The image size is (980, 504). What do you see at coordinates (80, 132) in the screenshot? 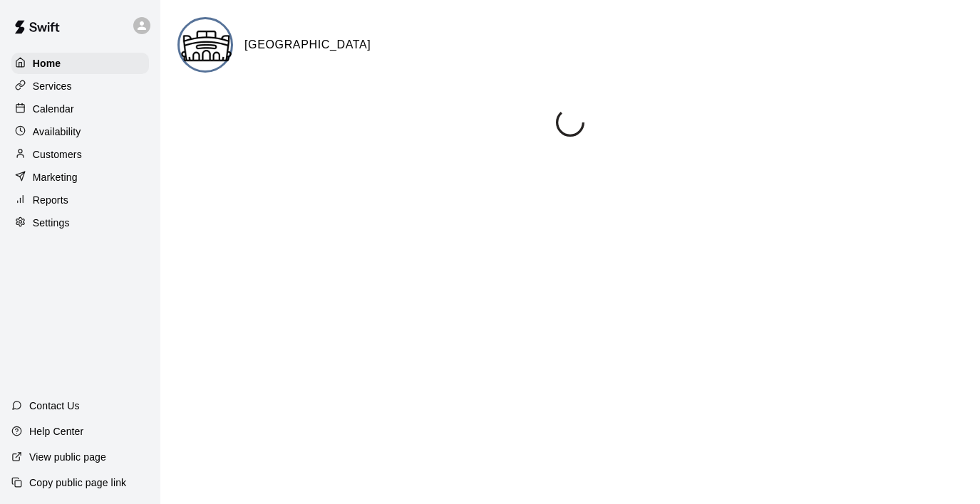
I see `div: Availability` at bounding box center [80, 132].